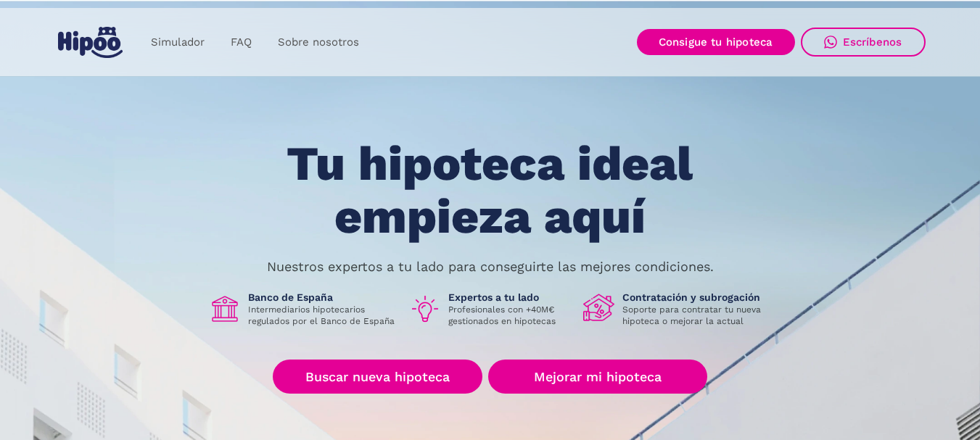  What do you see at coordinates (377, 376) in the screenshot?
I see `a: Buscar nueva hipoteca` at bounding box center [377, 376].